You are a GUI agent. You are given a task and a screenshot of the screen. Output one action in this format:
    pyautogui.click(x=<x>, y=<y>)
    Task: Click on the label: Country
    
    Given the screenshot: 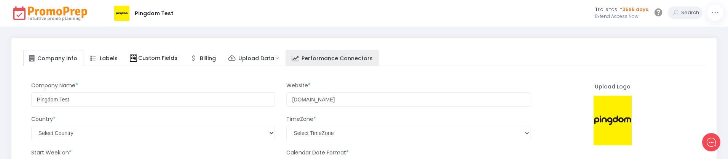 What is the action you would take?
    pyautogui.click(x=42, y=119)
    